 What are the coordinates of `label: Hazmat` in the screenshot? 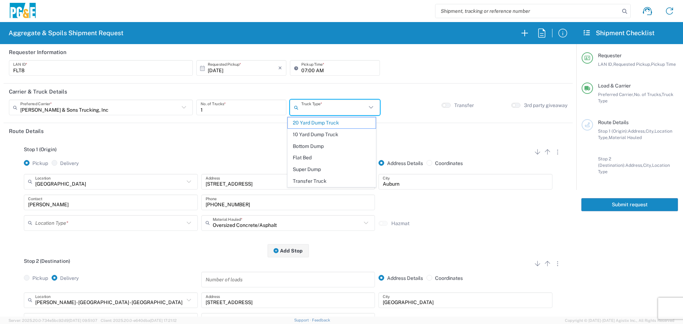 It's located at (400, 223).